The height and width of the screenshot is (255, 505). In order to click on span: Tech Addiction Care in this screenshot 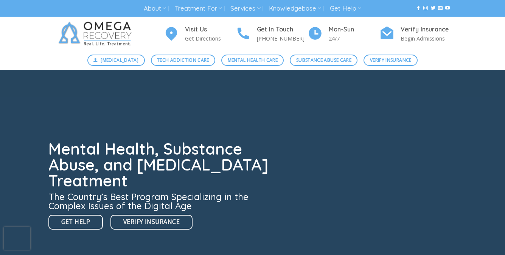, I will do `click(183, 60)`.